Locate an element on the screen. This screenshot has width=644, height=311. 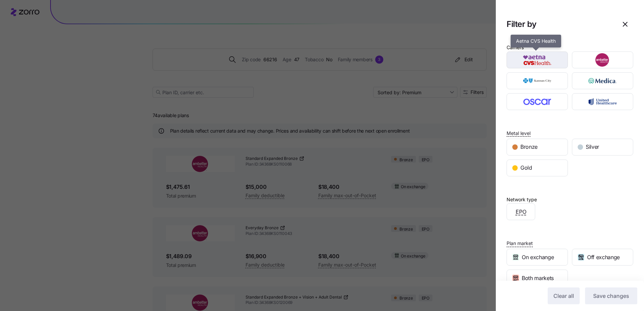
span: Off exchange is located at coordinates (604, 257).